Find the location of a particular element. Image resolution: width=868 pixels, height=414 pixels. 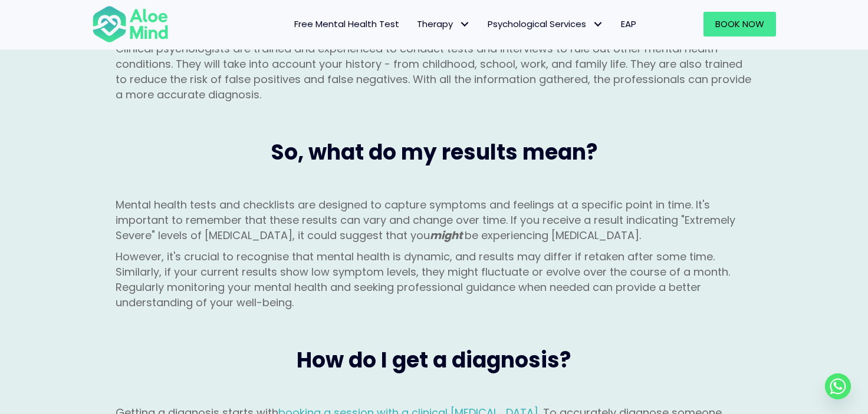

span: Therapy is located at coordinates (444, 23).